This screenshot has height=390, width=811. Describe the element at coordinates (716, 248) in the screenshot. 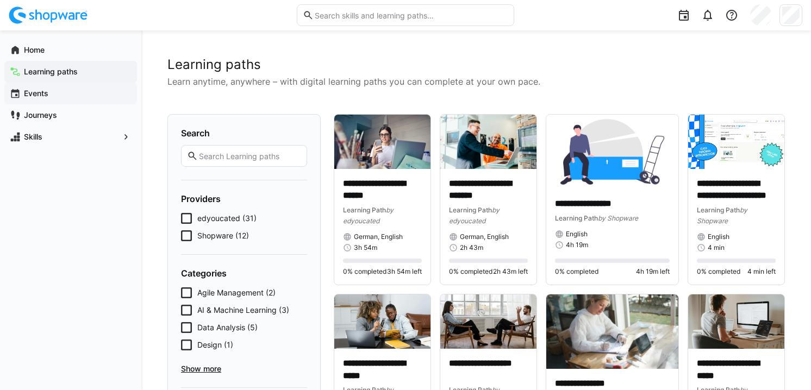

I see `span: 4 min` at that location.